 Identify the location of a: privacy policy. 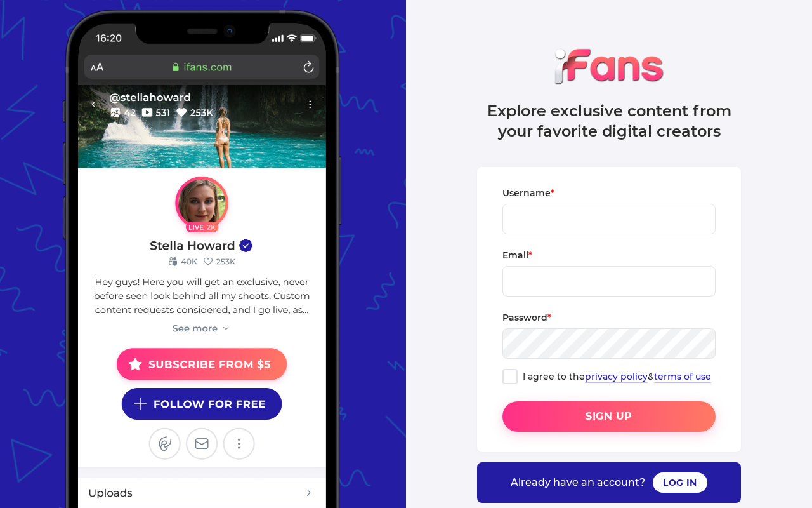
(616, 376).